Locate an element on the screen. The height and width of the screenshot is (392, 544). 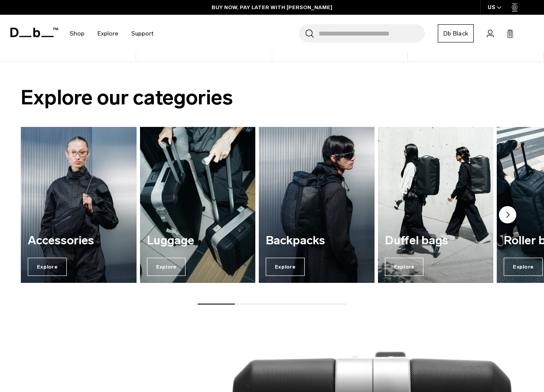
a: Shop is located at coordinates (77, 33).